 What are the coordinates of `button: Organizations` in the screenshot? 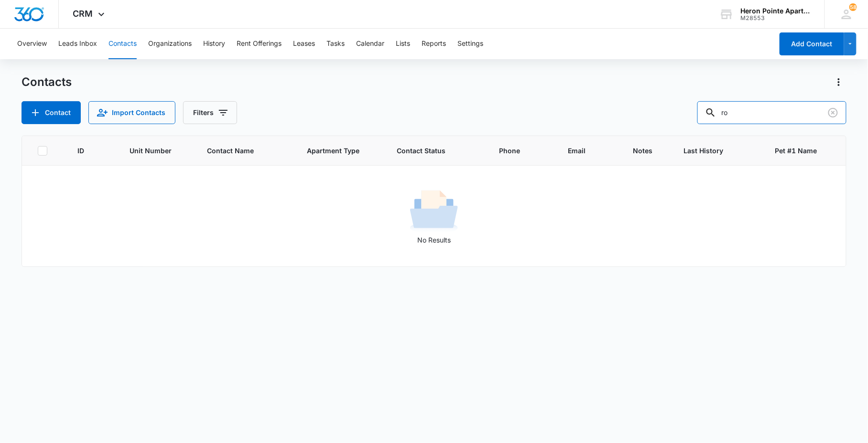 It's located at (170, 44).